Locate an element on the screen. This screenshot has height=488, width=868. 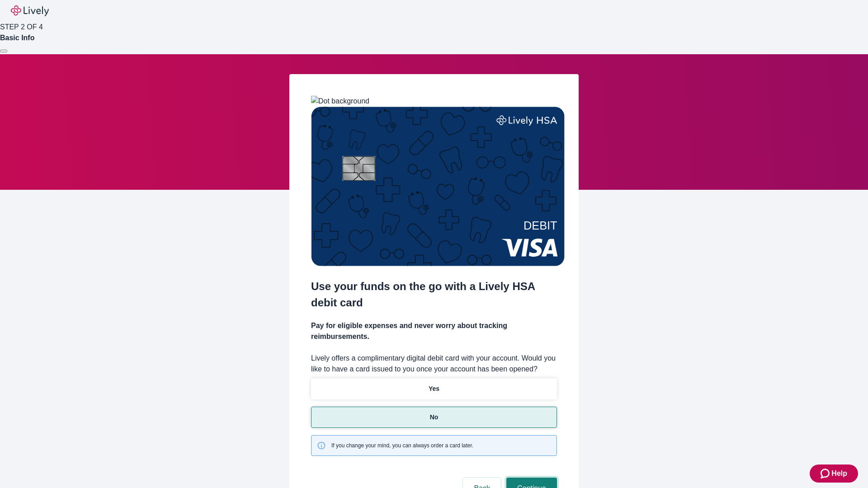
button: Yes is located at coordinates (434, 389).